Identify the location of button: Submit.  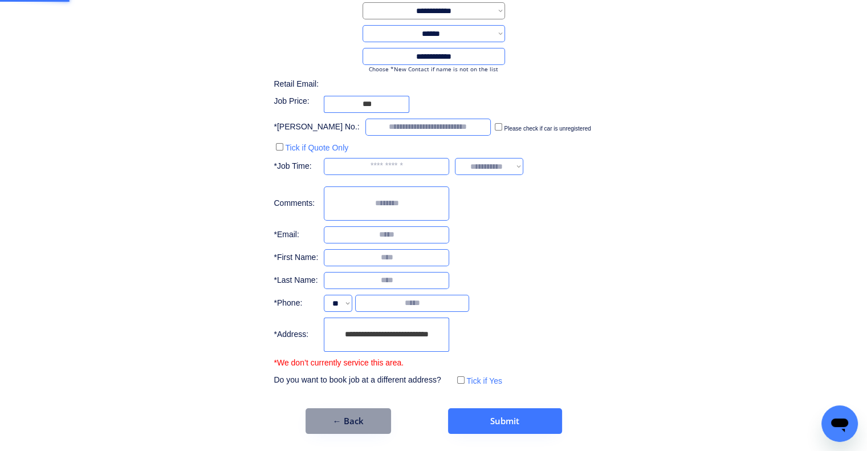
(505, 421).